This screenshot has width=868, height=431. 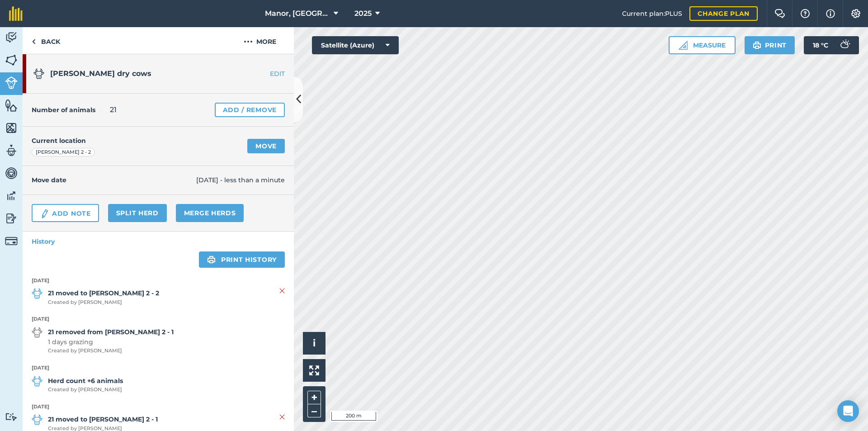 I want to click on img: A question mark icon, so click(x=805, y=13).